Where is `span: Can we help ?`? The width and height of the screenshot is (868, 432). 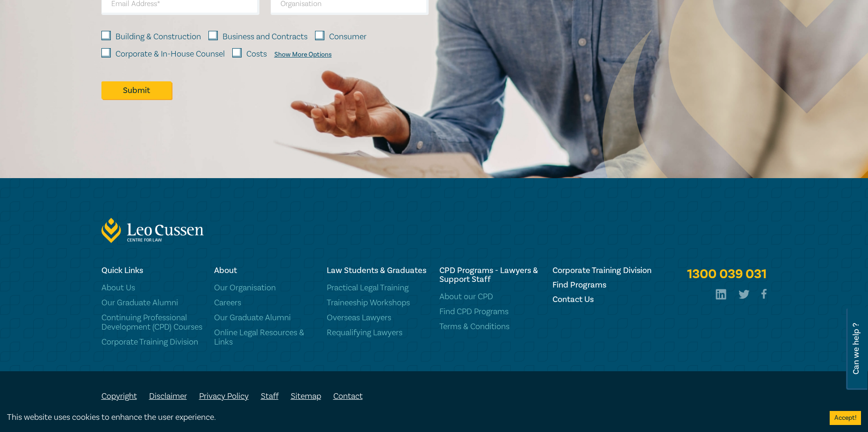 span: Can we help ? is located at coordinates (856, 349).